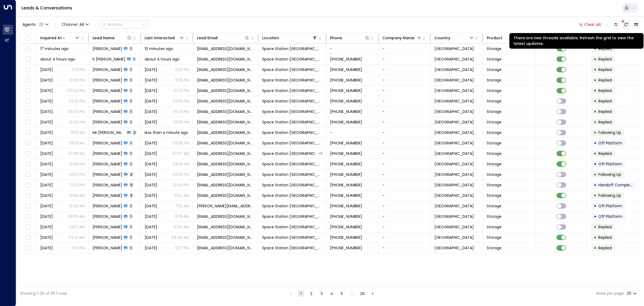  I want to click on span: All, so click(82, 25).